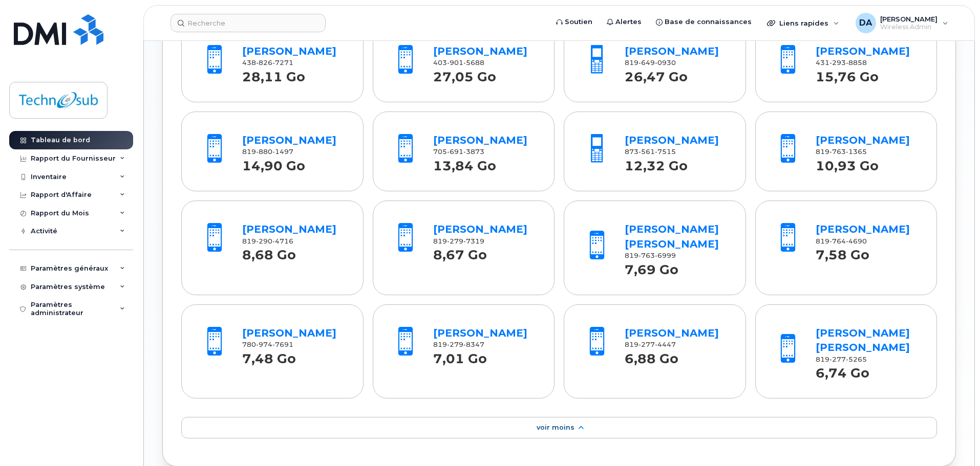  I want to click on span: 649, so click(647, 62).